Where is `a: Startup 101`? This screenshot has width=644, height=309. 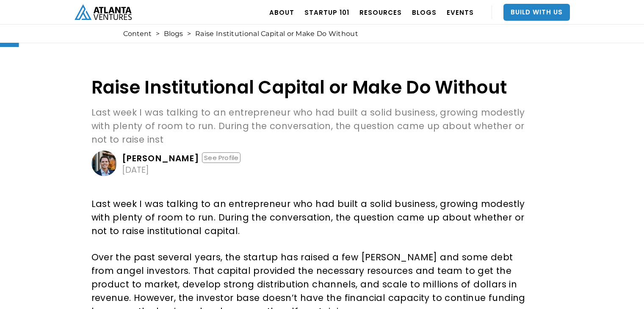 a: Startup 101 is located at coordinates (327, 13).